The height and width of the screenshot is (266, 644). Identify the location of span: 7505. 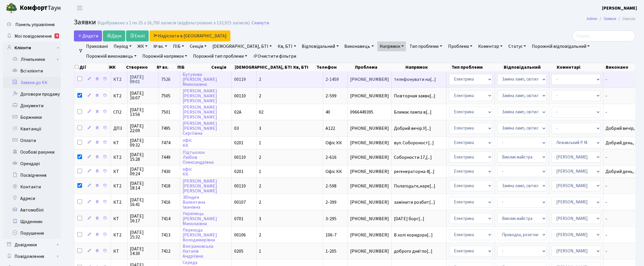
(166, 96).